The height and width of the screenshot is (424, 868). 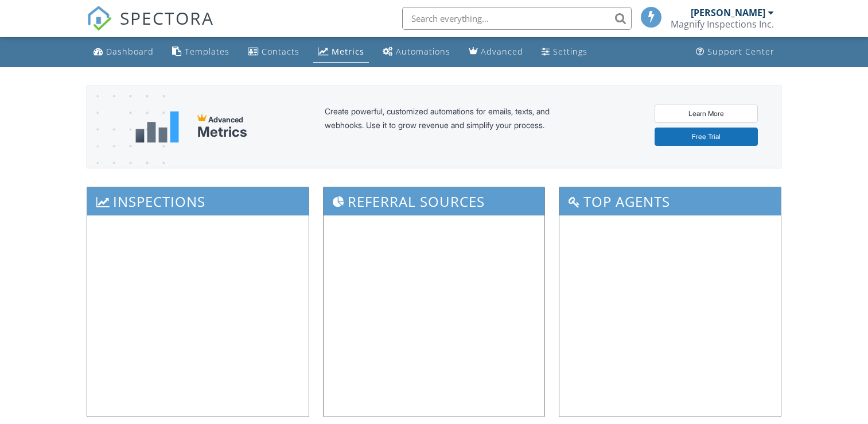 I want to click on input: Search everything..., so click(x=517, y=18).